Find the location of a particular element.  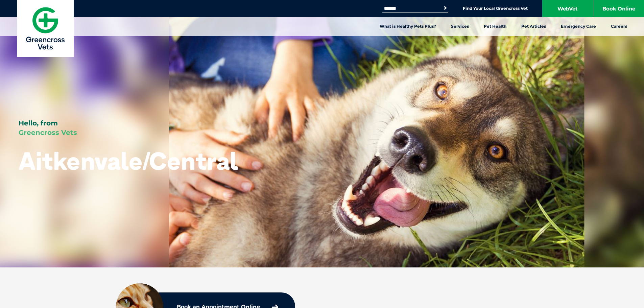

a: Services is located at coordinates (460, 26).